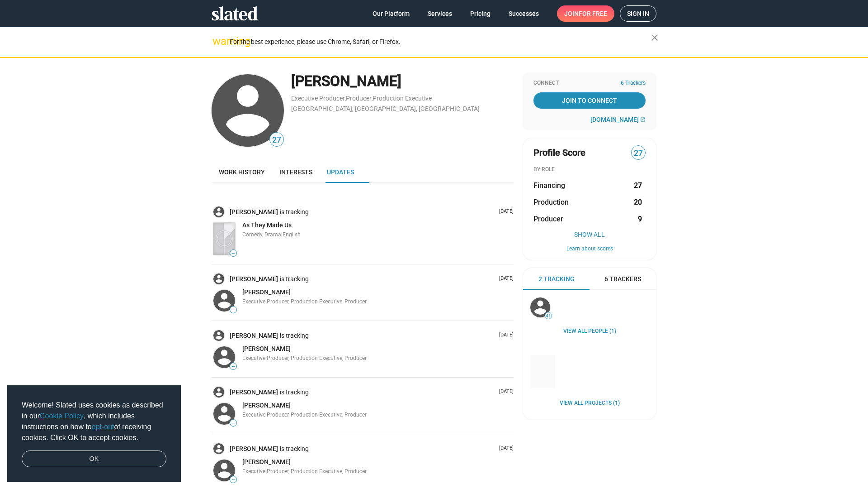  What do you see at coordinates (402, 98) in the screenshot?
I see `a: Production Executive` at bounding box center [402, 98].